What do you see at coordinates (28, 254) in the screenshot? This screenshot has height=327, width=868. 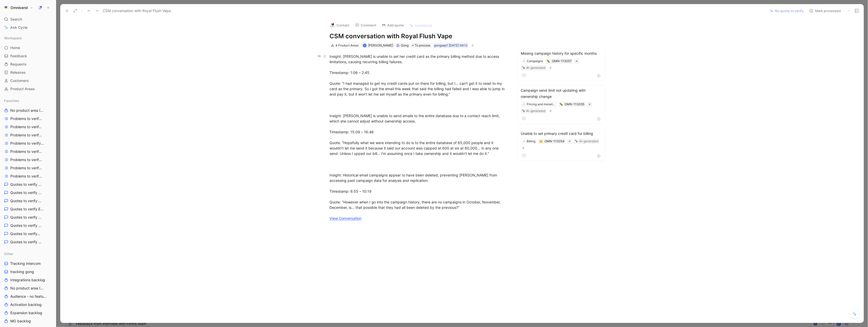 I see `div: Other` at bounding box center [28, 254].